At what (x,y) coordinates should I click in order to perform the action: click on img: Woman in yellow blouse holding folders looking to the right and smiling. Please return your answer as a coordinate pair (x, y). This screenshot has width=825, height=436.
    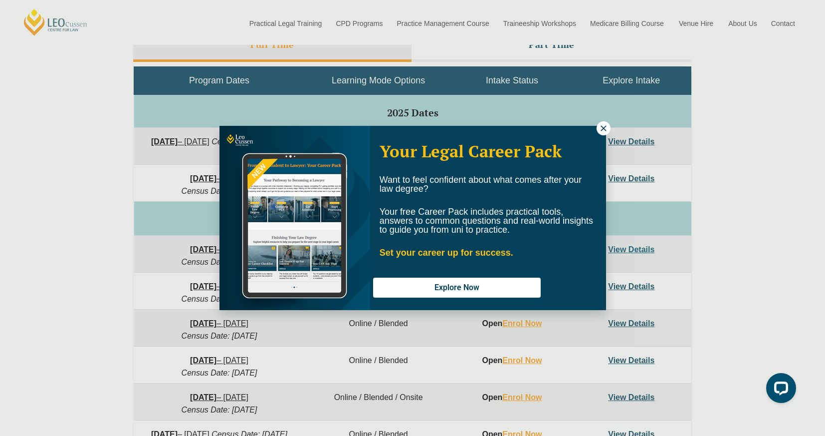
    Looking at the image, I should click on (295, 218).